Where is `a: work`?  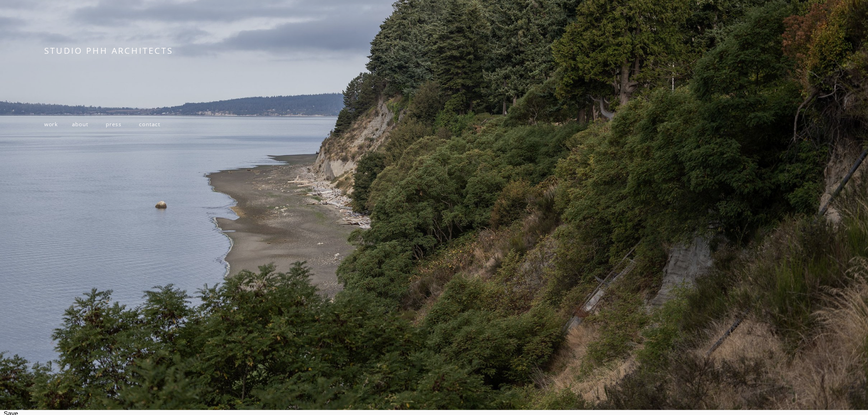 a: work is located at coordinates (51, 124).